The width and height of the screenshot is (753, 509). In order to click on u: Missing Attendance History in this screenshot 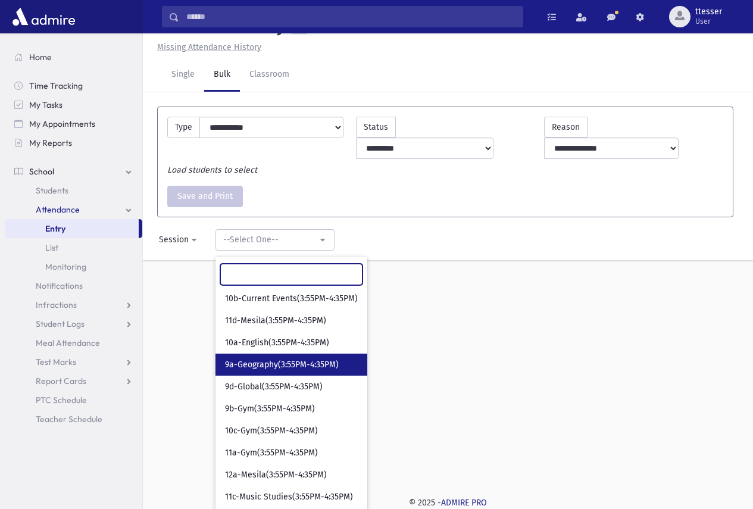, I will do `click(209, 47)`.